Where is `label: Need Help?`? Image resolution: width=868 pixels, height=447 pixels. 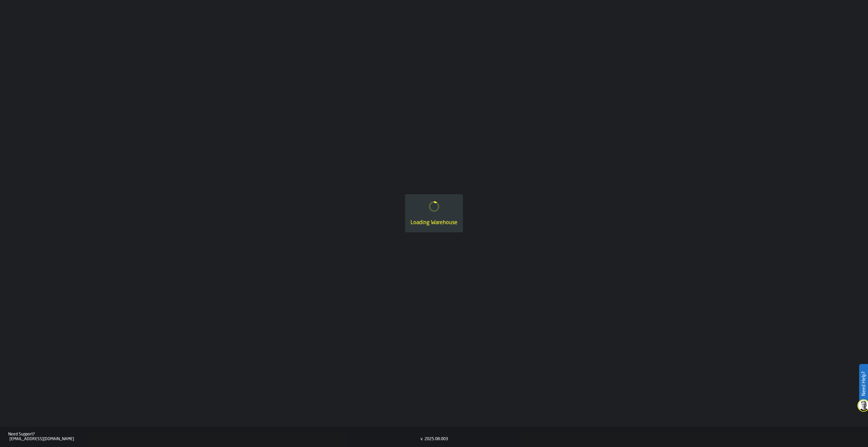 label: Need Help? is located at coordinates (864, 384).